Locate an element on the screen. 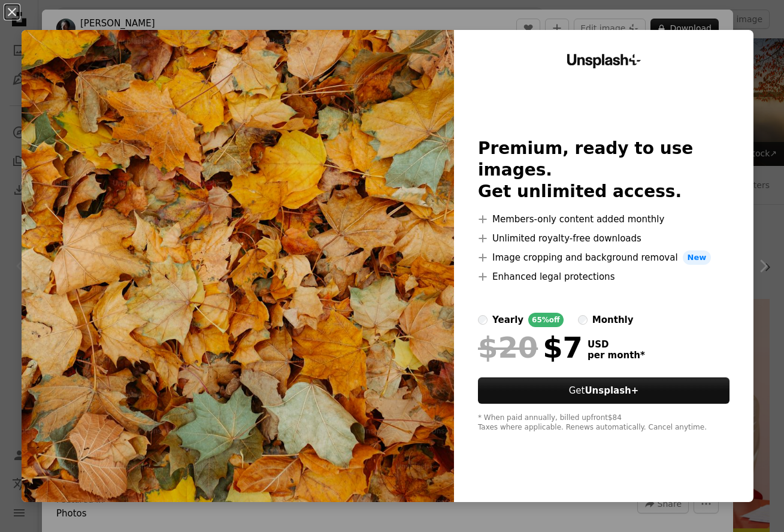 This screenshot has height=532, width=784. button: GetUnsplash+ is located at coordinates (604, 391).